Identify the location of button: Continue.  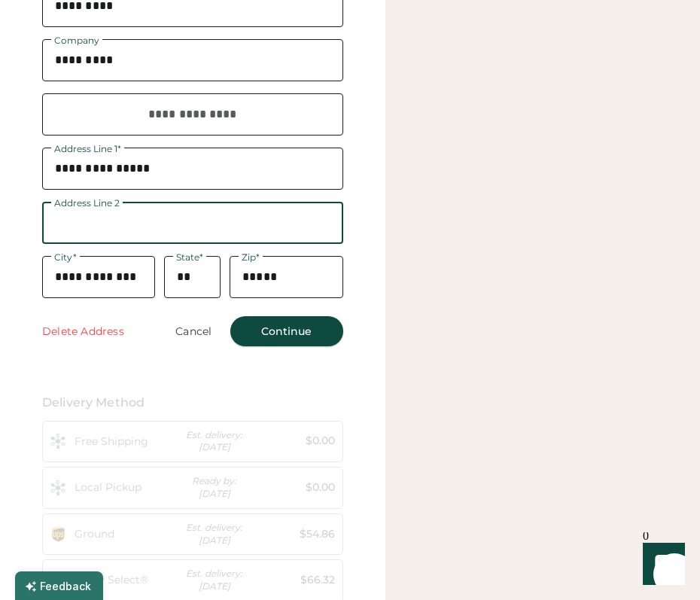
(287, 331).